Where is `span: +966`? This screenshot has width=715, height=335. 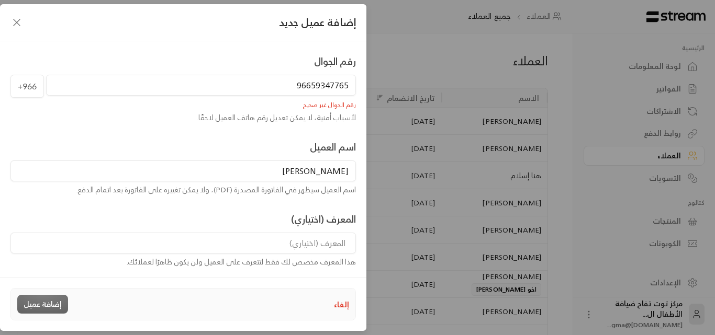
span: +966 is located at coordinates (27, 86).